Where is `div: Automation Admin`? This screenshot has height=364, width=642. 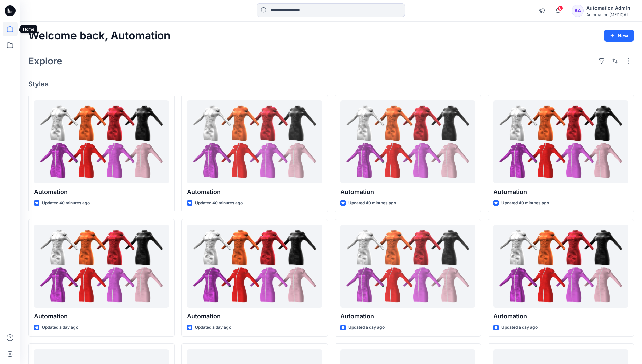
div: Automation Admin is located at coordinates (610, 8).